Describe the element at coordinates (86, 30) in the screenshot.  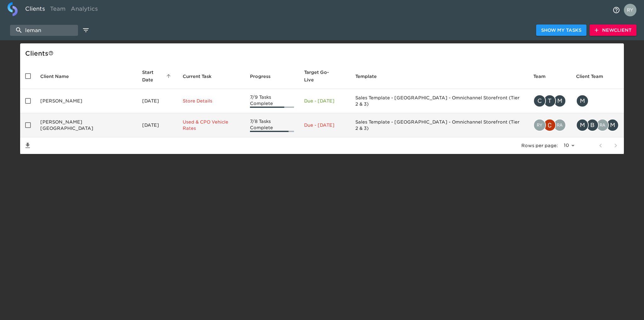
I see `button: edit` at that location.